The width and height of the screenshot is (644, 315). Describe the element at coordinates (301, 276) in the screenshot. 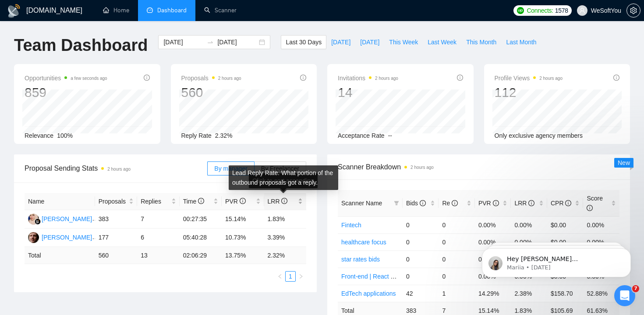

I see `button: right` at that location.